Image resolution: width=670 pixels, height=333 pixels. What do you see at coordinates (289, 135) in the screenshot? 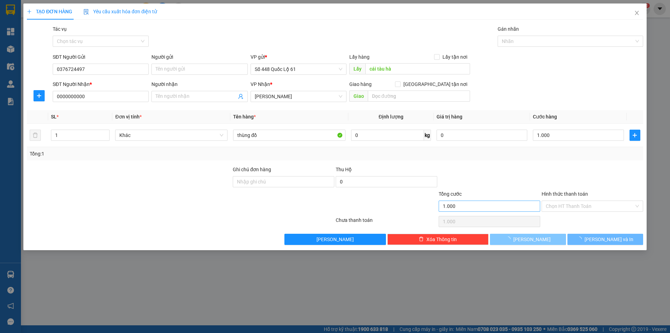
I see `input: VD: Bàn, Ghế` at bounding box center [289, 135].